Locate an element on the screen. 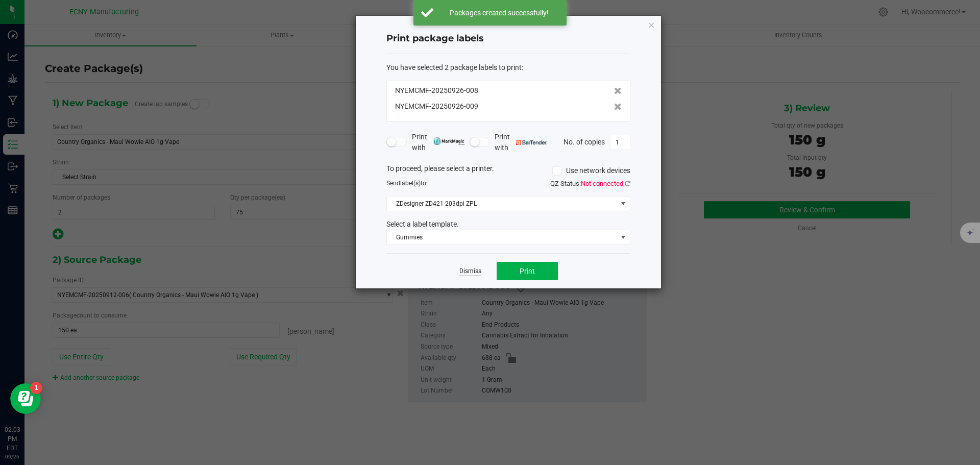  span: No. of copies is located at coordinates (584, 142).